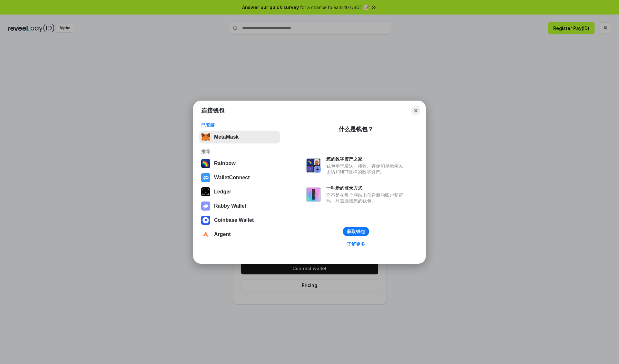 The image size is (619, 364). What do you see at coordinates (356, 244) in the screenshot?
I see `div: 了解更多` at bounding box center [356, 244].